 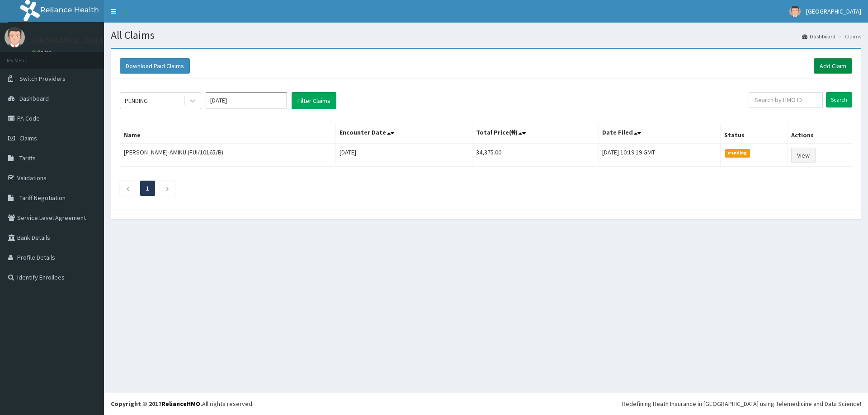 What do you see at coordinates (737, 153) in the screenshot?
I see `span: Pending` at bounding box center [737, 153].